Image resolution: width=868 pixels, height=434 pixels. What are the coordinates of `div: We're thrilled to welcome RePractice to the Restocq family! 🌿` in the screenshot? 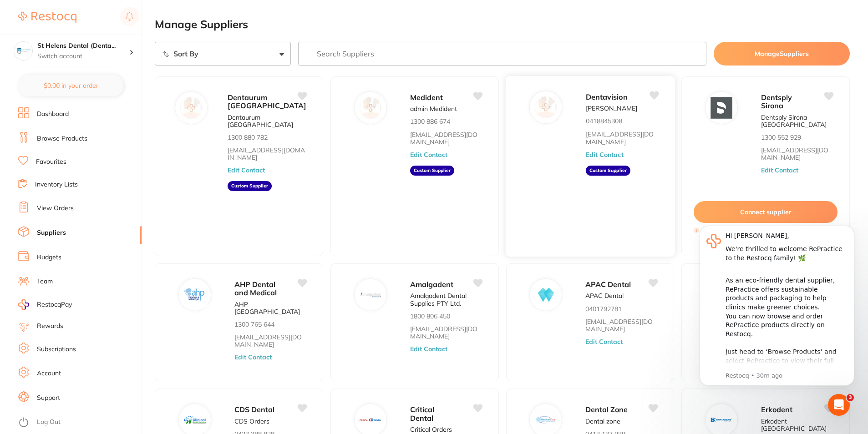 It's located at (100, 42).